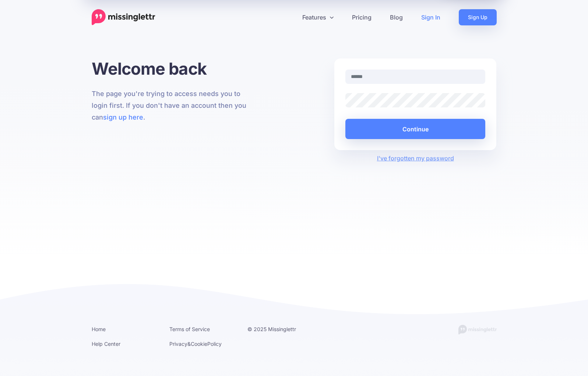 The width and height of the screenshot is (588, 376). I want to click on a: Help Center, so click(106, 344).